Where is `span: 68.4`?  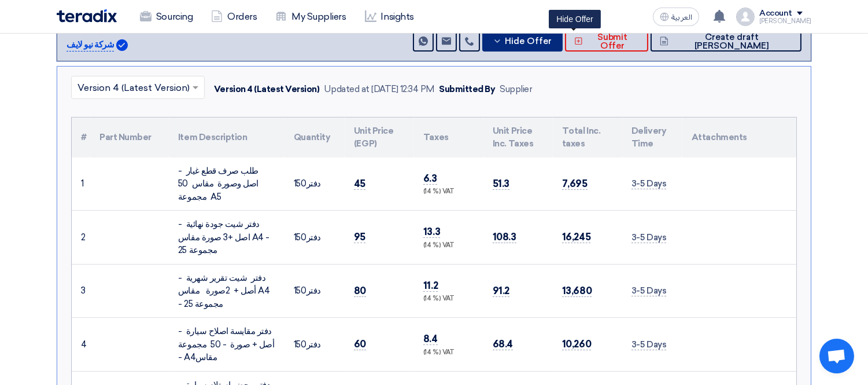 span: 68.4 is located at coordinates (502, 344).